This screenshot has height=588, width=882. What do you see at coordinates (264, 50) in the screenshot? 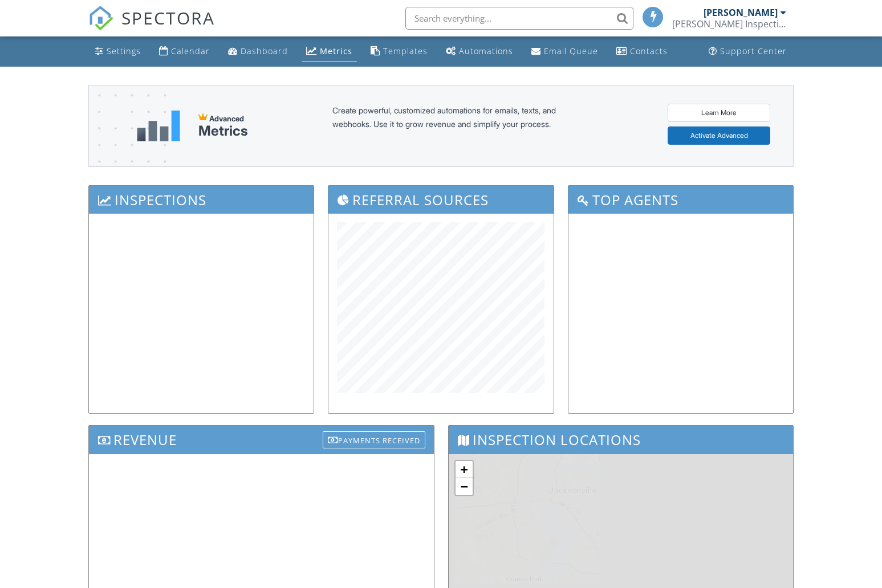
I see `div: Dashboard` at bounding box center [264, 50].